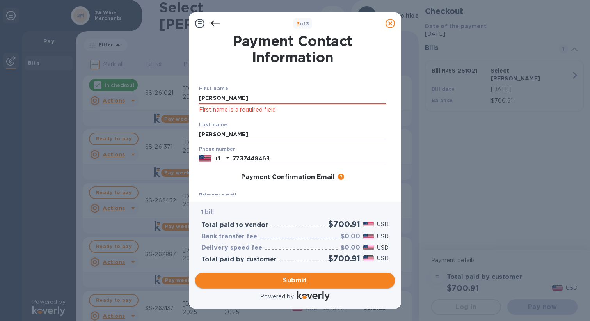 This screenshot has width=590, height=321. What do you see at coordinates (217, 158) in the screenshot?
I see `p: +1` at bounding box center [217, 158].